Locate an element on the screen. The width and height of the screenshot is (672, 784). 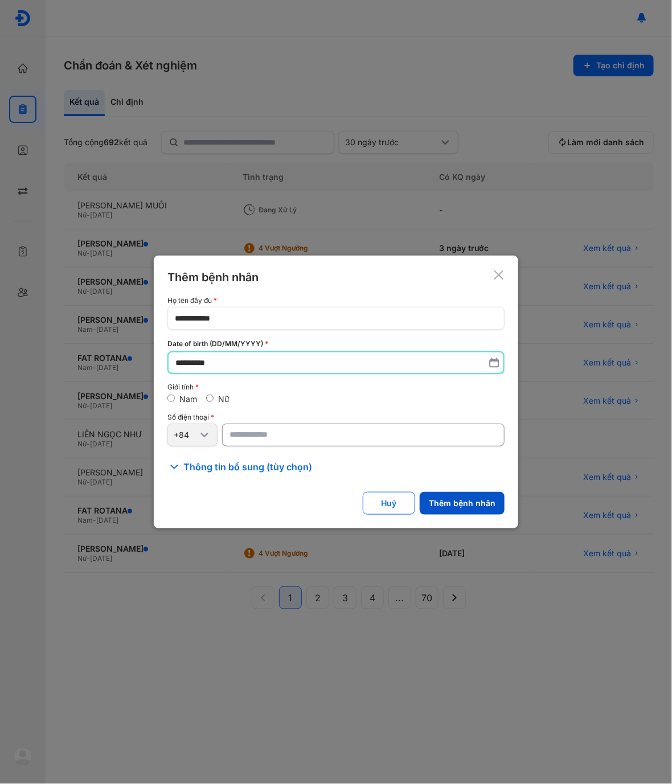
div: Số điện thoại is located at coordinates (336, 418).